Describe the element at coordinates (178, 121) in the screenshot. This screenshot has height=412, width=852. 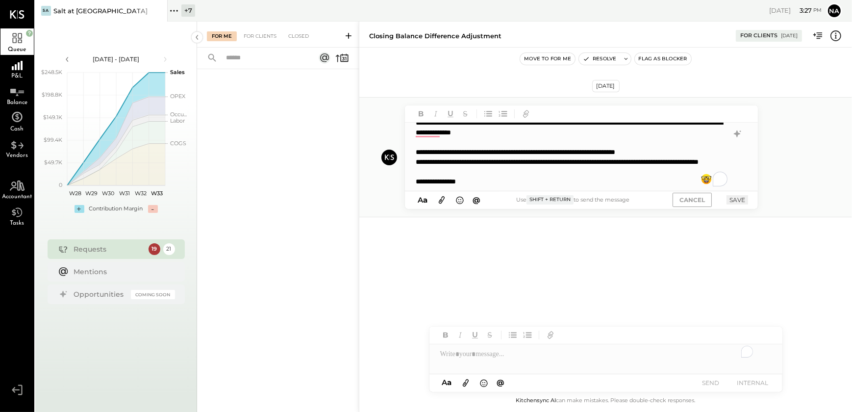
I see `text: Labor` at that location.